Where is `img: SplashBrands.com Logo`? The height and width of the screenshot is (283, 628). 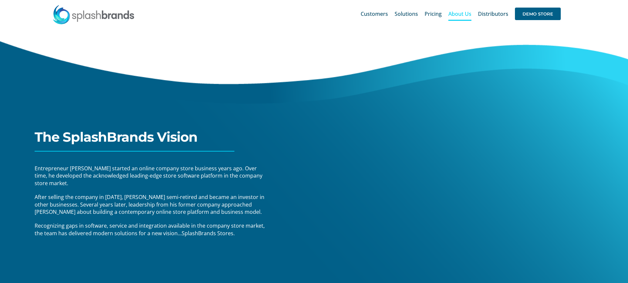 img: SplashBrands.com Logo is located at coordinates (94, 15).